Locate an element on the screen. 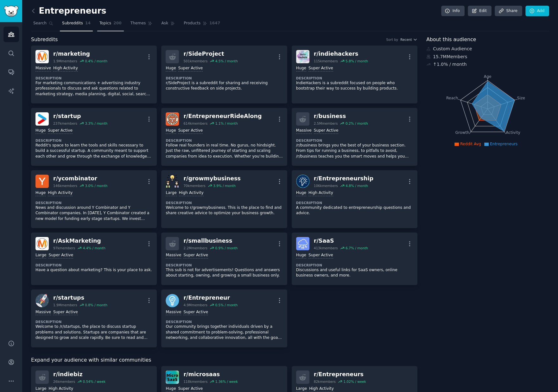  img: Entrepreneurship is located at coordinates (303, 181).